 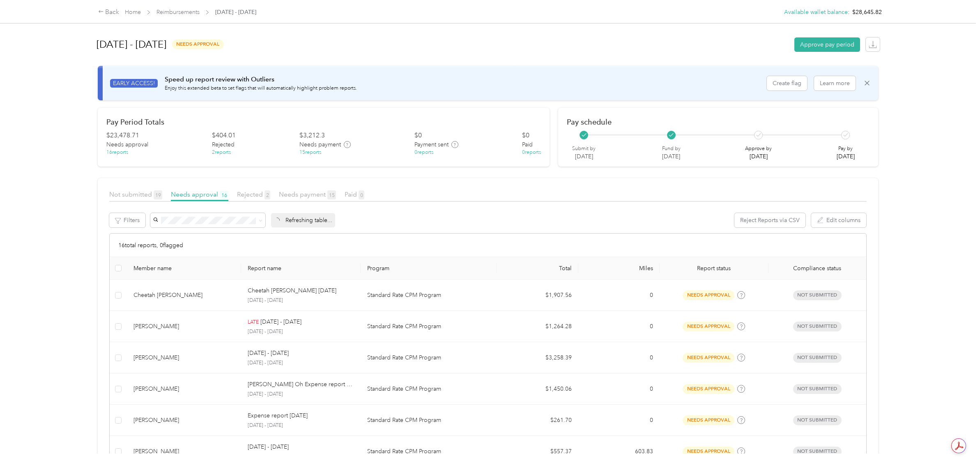 I want to click on p: Approve by, so click(x=759, y=149).